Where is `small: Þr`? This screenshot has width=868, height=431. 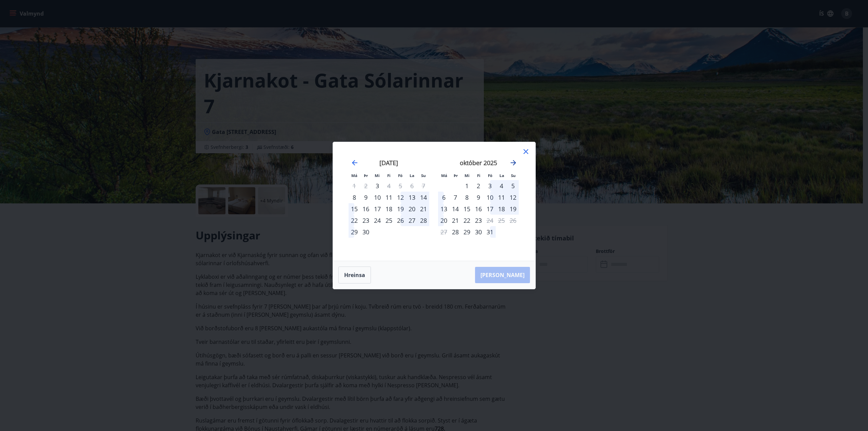
small: Þr is located at coordinates (366, 175).